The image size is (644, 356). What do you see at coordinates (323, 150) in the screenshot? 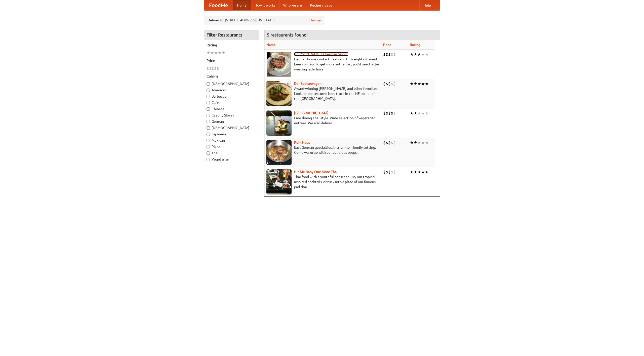
I see `p: East German specialties, in a family-friendly setting. Come warm up with our delicious soups.` at bounding box center [323, 150].